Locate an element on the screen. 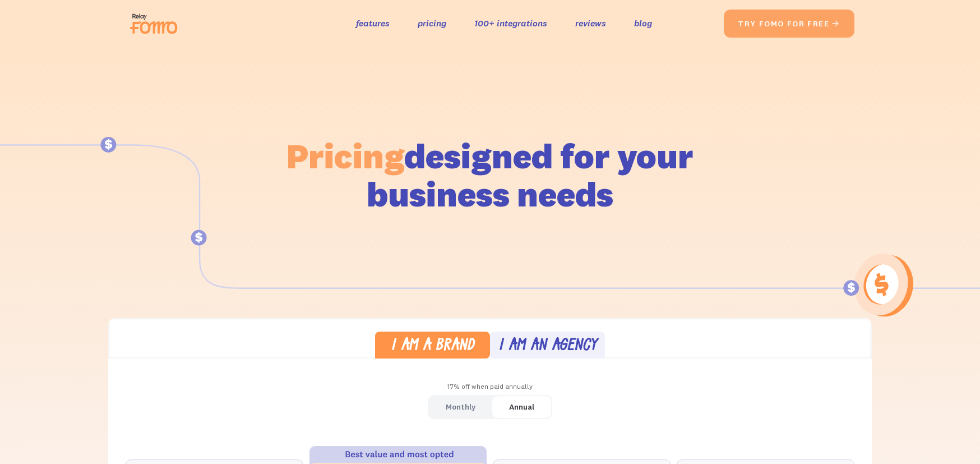 This screenshot has height=464, width=980. div: 17% off when paid annually is located at coordinates (490, 387).